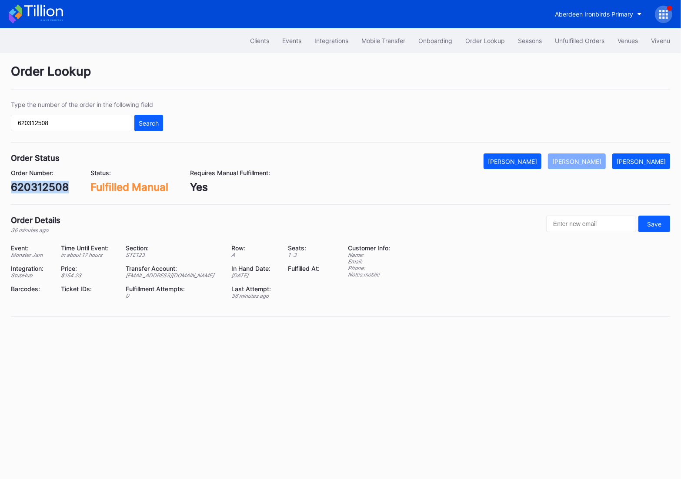 This screenshot has height=479, width=681. What do you see at coordinates (485, 40) in the screenshot?
I see `a: Order Lookup` at bounding box center [485, 40].